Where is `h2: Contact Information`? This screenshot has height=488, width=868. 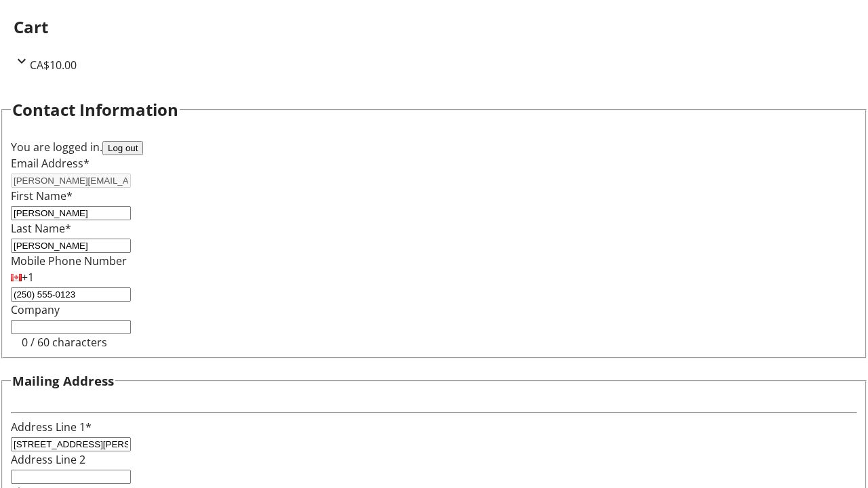 h2: Contact Information is located at coordinates (95, 109).